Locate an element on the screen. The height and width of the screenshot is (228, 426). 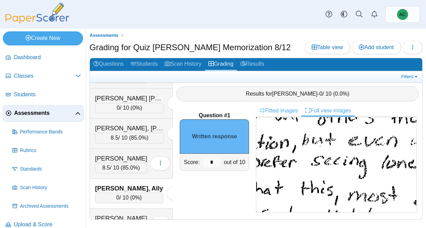
b: Question #1 is located at coordinates (214, 116).